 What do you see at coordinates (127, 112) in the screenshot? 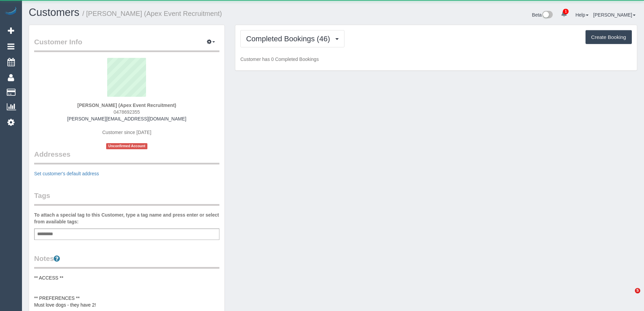
I see `span: 0478692355` at bounding box center [127, 112].